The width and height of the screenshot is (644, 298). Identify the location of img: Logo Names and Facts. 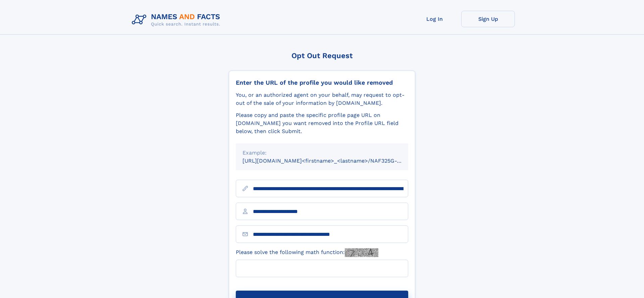
(177, 20).